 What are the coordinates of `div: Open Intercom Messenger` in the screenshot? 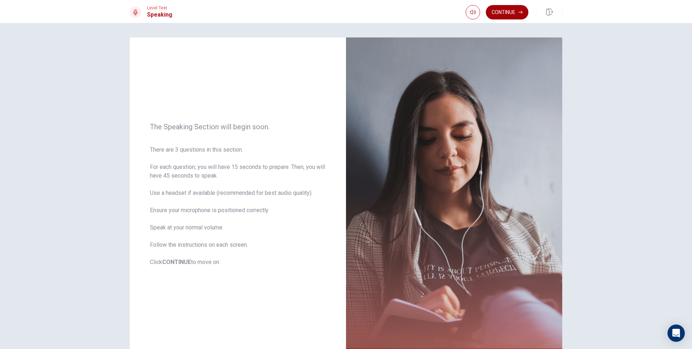 It's located at (676, 333).